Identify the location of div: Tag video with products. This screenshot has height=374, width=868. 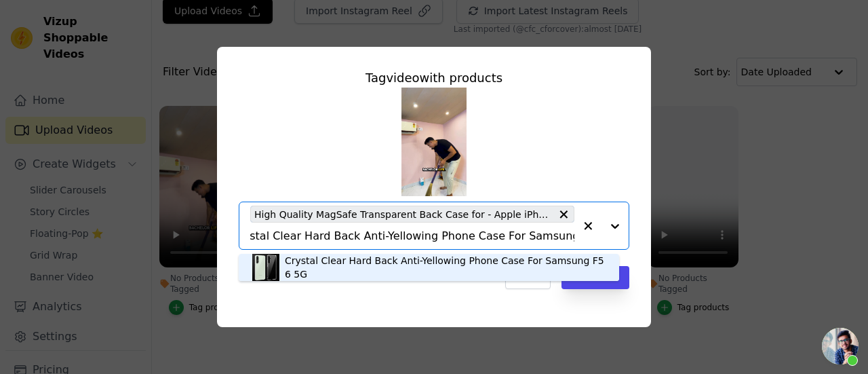
(434, 78).